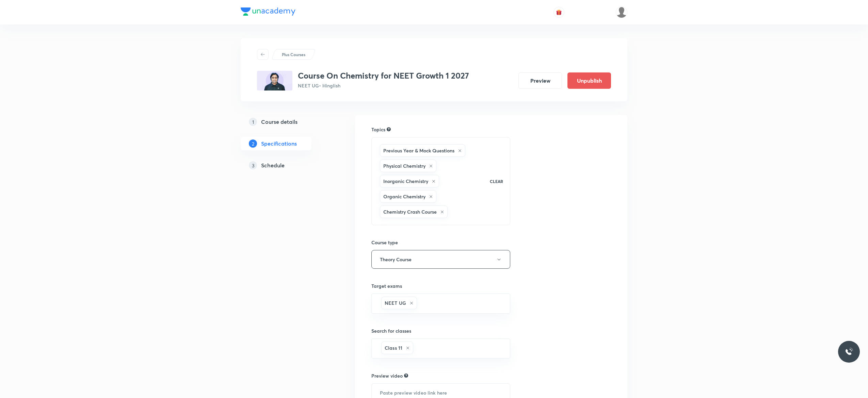 This screenshot has height=398, width=868. Describe the element at coordinates (441, 331) in the screenshot. I see `h6: Search for classes` at that location.